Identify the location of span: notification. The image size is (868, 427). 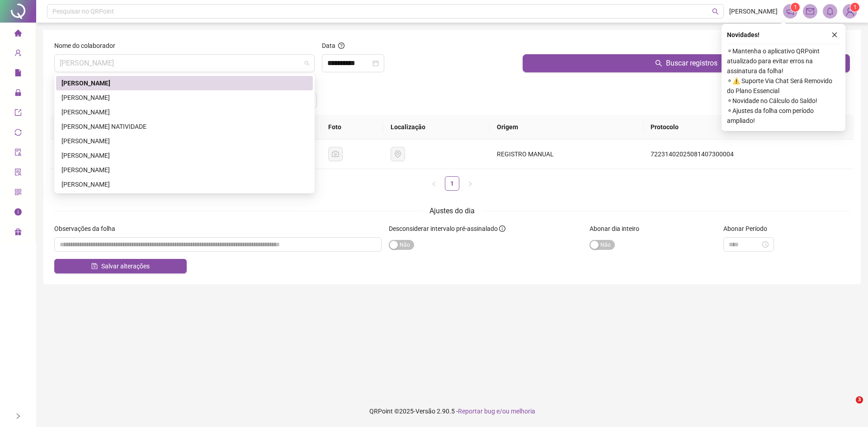
(790, 11).